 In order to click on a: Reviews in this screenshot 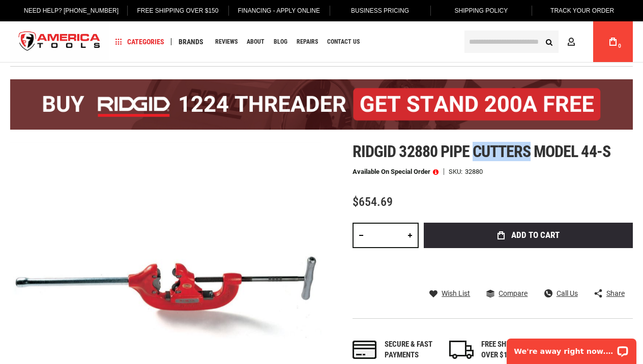, I will do `click(226, 42)`.